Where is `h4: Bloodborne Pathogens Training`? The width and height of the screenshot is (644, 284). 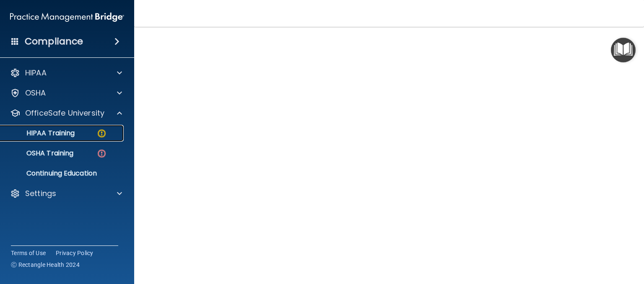
h4: Bloodborne Pathogens Training is located at coordinates (389, 21).